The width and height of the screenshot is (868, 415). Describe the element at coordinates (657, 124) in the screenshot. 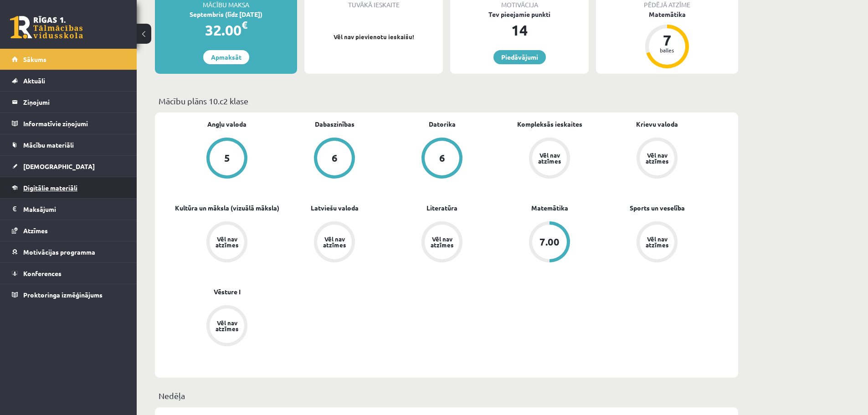

I see `a: Krievu valoda` at that location.